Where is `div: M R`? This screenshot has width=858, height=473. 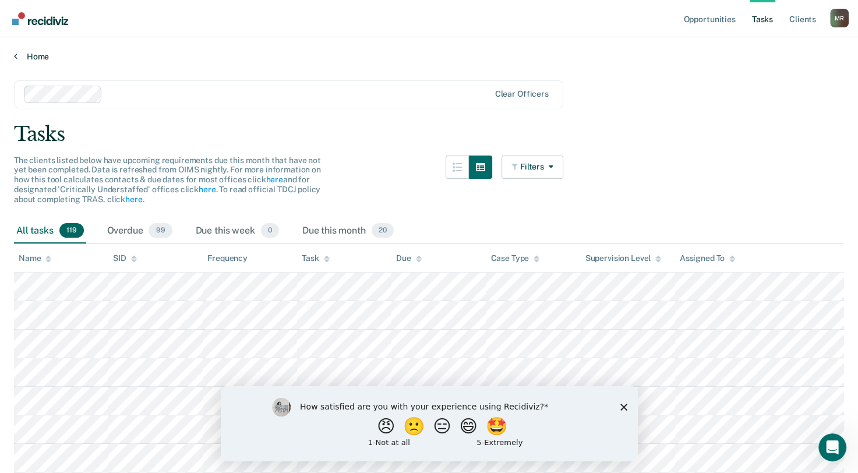 div: M R is located at coordinates (839, 18).